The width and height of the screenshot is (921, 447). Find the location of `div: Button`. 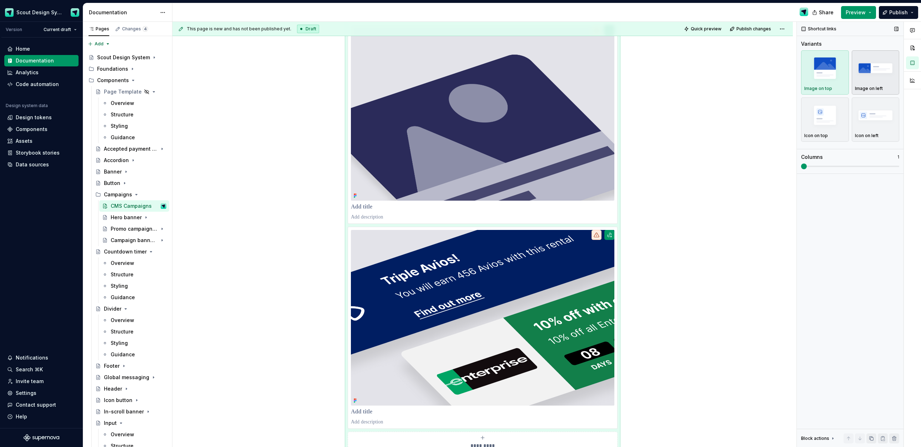

div: Button is located at coordinates (112, 183).